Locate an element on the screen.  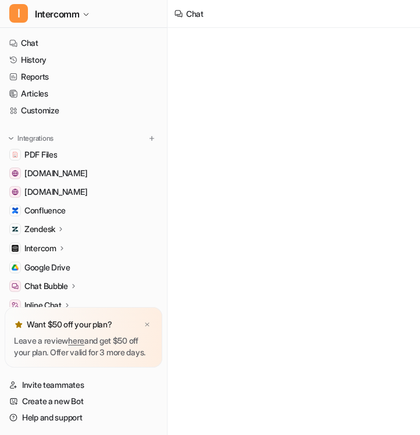
a: ConfluenceConfluence is located at coordinates (83, 210).